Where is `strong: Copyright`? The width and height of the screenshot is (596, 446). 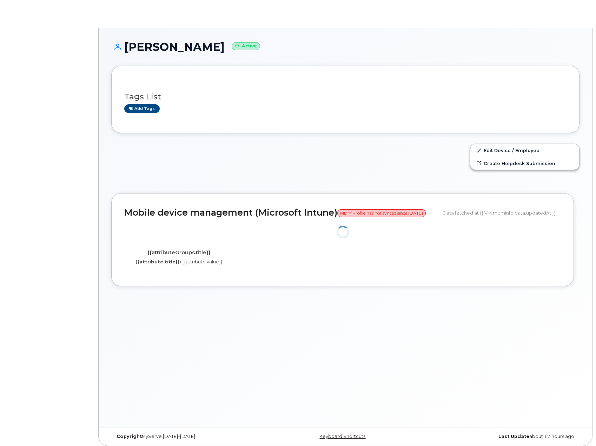 strong: Copyright is located at coordinates (129, 436).